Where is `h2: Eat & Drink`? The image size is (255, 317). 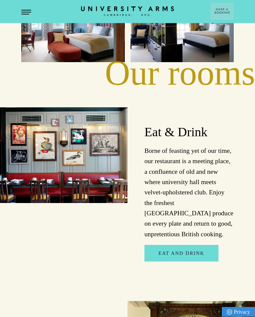
h2: Eat & Drink is located at coordinates (189, 132).